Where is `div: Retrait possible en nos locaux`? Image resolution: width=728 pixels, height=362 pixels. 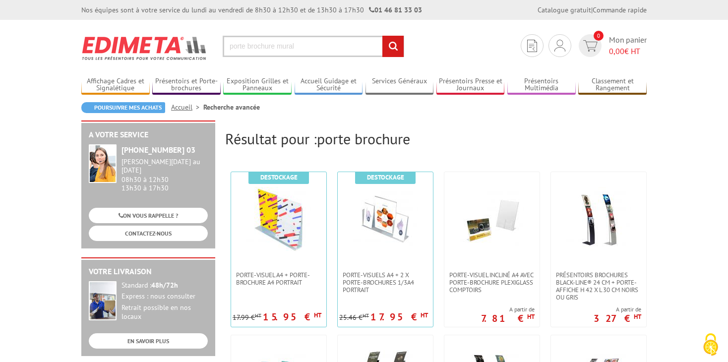
div: Retrait possible en nos locaux is located at coordinates (165, 313).